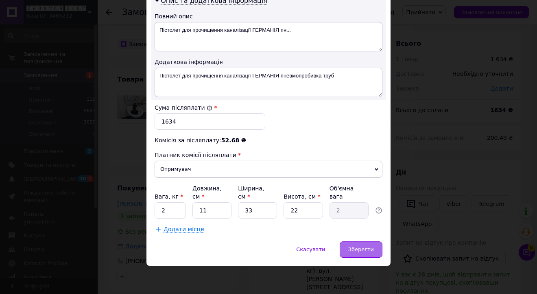 The width and height of the screenshot is (537, 294). What do you see at coordinates (184, 107) in the screenshot?
I see `label: Сума післяплати` at bounding box center [184, 107].